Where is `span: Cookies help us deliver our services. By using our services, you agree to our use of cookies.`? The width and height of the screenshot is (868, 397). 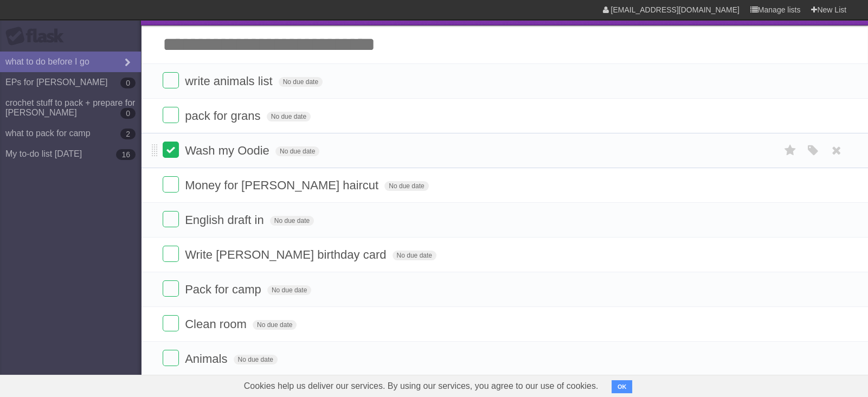 span: Cookies help us deliver our services. By using our services, you agree to our use of cookies. is located at coordinates (421, 386).